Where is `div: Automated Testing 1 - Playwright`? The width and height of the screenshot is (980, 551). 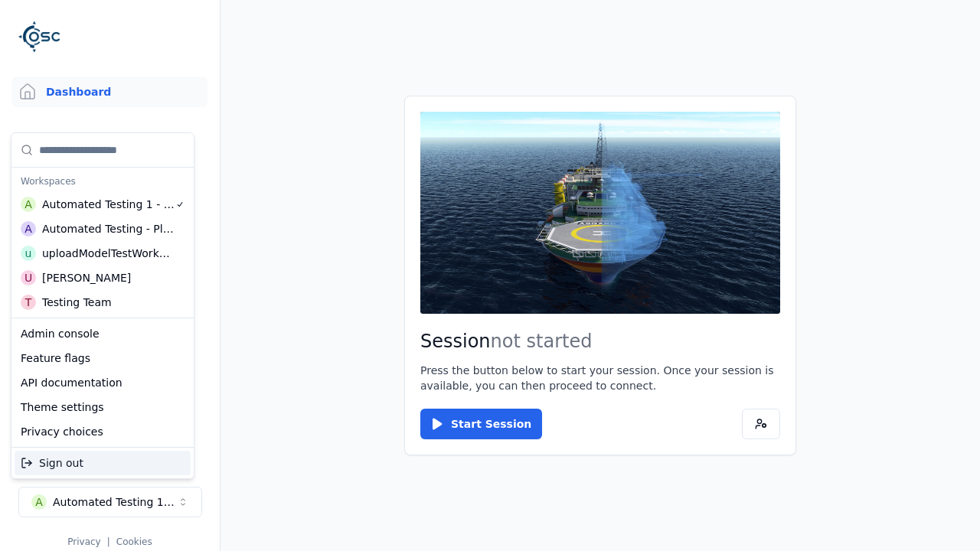 div: Automated Testing 1 - Playwright is located at coordinates (109, 205).